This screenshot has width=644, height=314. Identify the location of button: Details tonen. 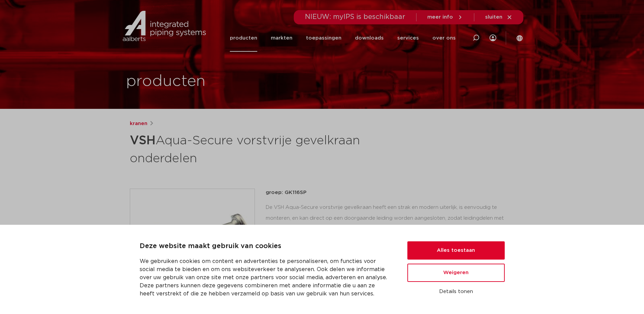
(456, 291).